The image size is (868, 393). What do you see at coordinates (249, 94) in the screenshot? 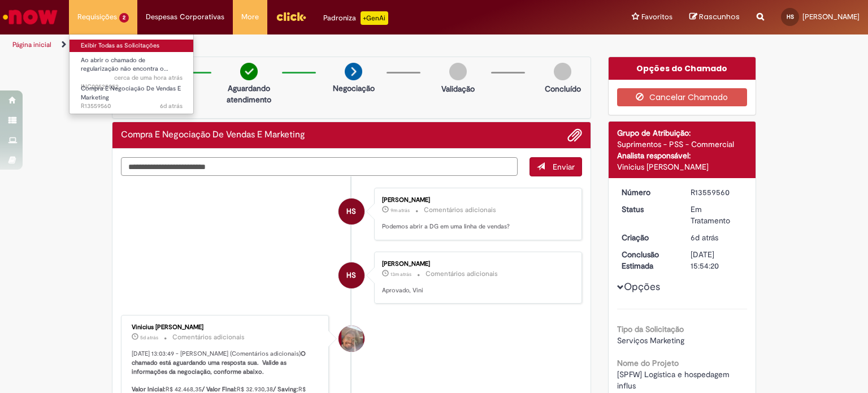
I see `p: Aguardando atendimento` at bounding box center [249, 94].